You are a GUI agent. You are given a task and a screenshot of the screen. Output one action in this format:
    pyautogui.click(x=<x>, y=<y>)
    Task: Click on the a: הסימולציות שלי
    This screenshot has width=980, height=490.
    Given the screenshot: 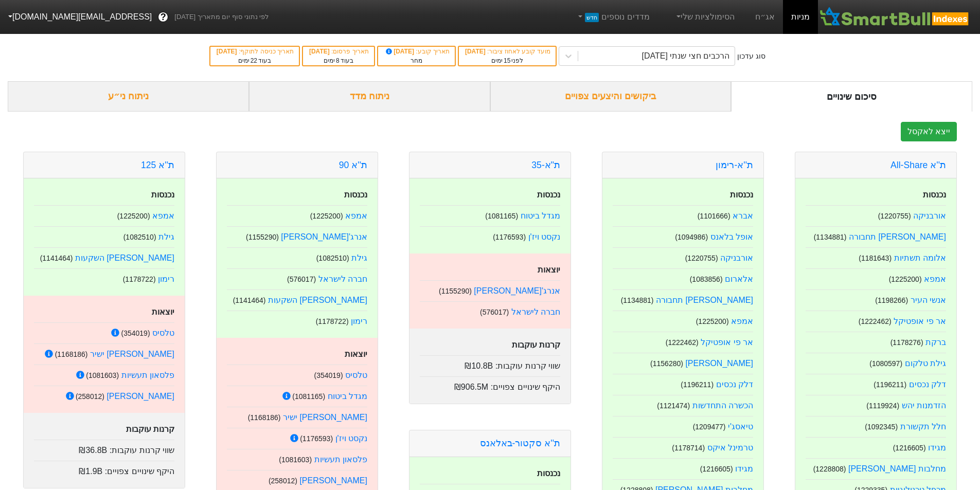 What is the action you would take?
    pyautogui.click(x=705, y=17)
    